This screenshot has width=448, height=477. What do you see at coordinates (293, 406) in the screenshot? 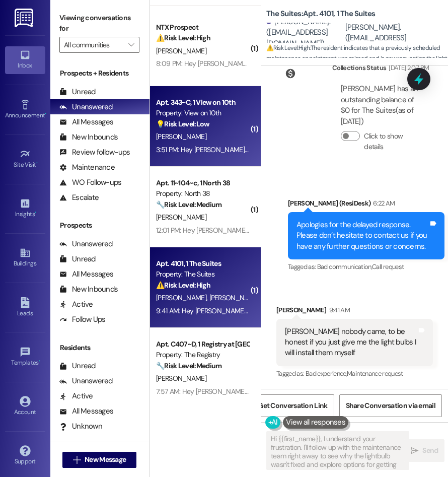
I see `span: Get Conversation Link` at bounding box center [293, 406].